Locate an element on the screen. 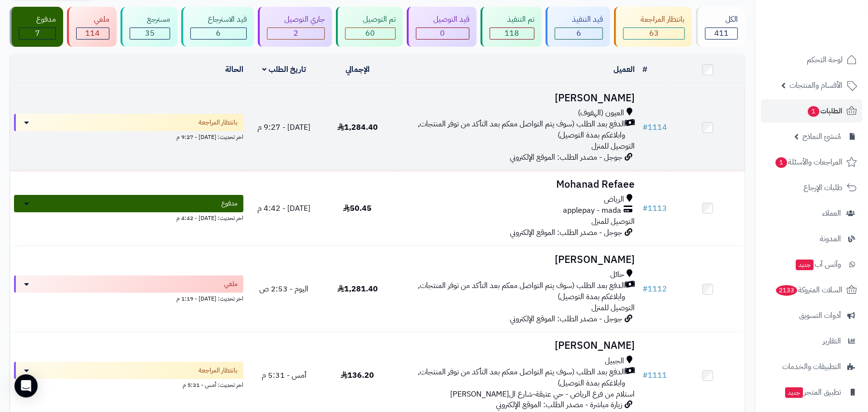 This screenshot has height=412, width=868. div: مسترجع is located at coordinates (150, 19).